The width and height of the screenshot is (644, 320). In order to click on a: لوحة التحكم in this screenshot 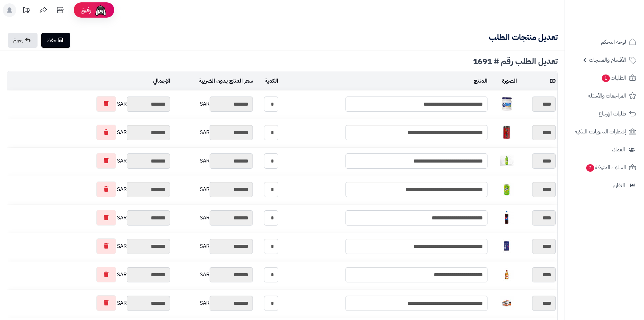, I will do `click(604, 42)`.